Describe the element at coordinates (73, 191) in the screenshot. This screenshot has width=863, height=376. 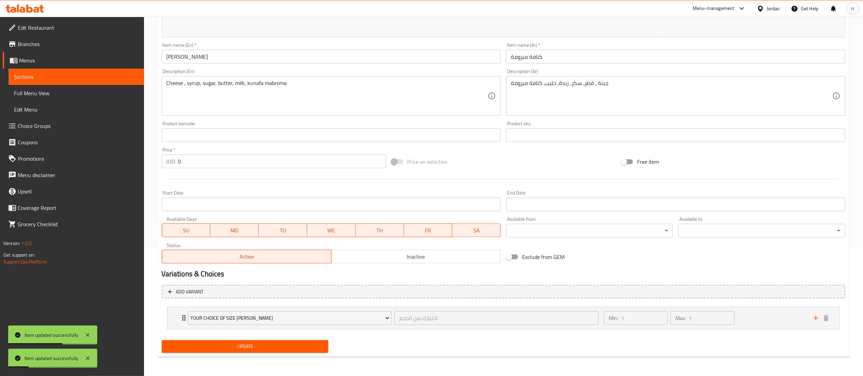
I see `a: Upsell` at that location.